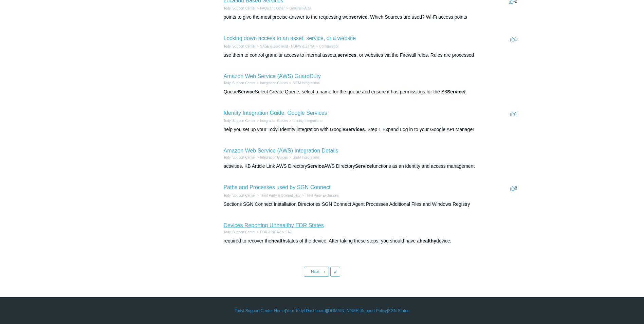  What do you see at coordinates (371, 241) in the screenshot?
I see `div: required to recover the status of the device. After taking these steps, you should have a device.` at bounding box center [371, 241].